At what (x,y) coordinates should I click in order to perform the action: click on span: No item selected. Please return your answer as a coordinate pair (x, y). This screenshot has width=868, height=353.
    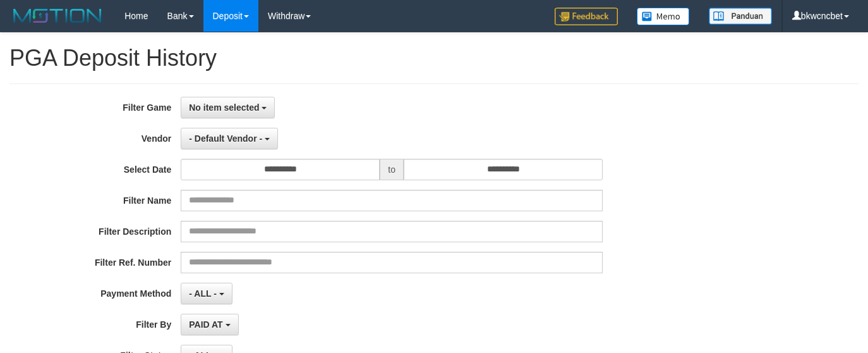
    Looking at the image, I should click on (224, 108).